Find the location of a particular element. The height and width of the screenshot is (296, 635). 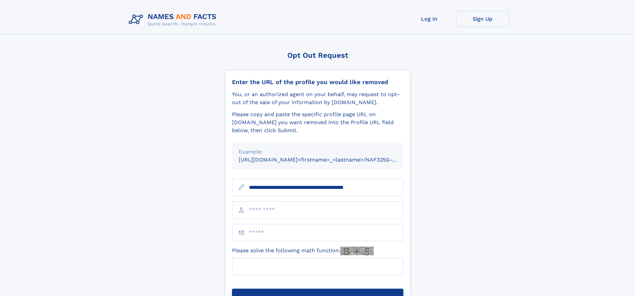

a: Log In is located at coordinates (430, 19).